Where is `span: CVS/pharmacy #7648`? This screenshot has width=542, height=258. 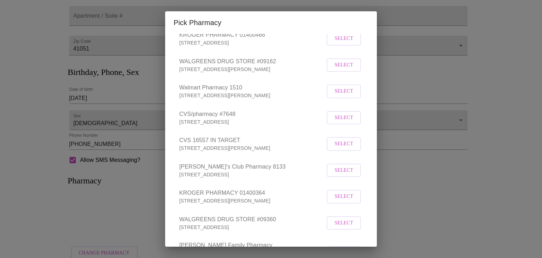 span: CVS/pharmacy #7648 is located at coordinates (252, 114).